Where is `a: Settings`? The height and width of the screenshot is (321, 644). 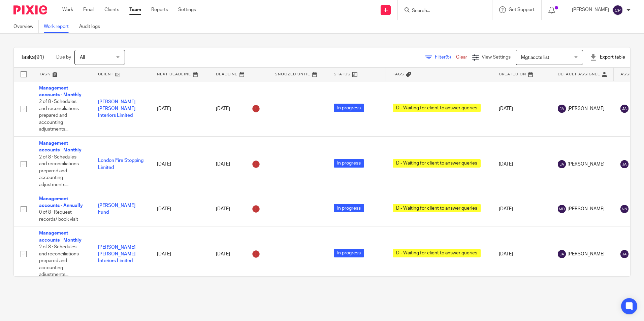
a: Settings is located at coordinates (187, 10).